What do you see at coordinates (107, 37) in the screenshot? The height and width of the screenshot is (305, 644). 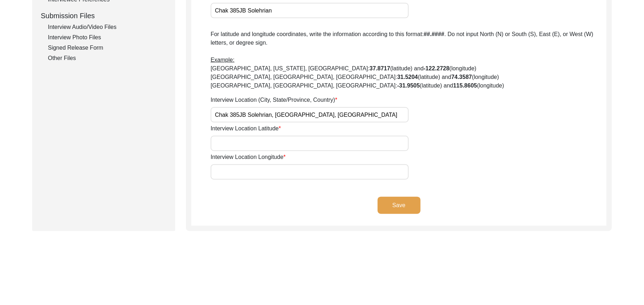 I see `div: Interview Photo Files` at bounding box center [107, 37].